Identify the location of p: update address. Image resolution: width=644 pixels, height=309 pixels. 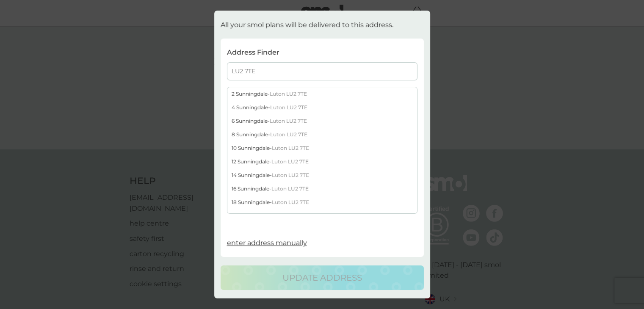
(322, 278).